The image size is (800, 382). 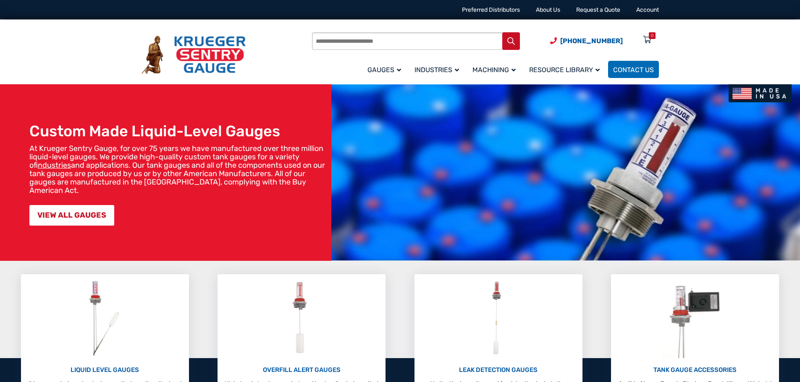 What do you see at coordinates (760, 93) in the screenshot?
I see `img: Made In USA` at bounding box center [760, 93].